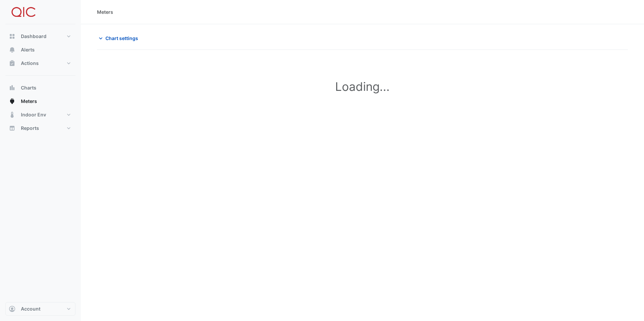 The image size is (644, 321). I want to click on span: Meters, so click(29, 101).